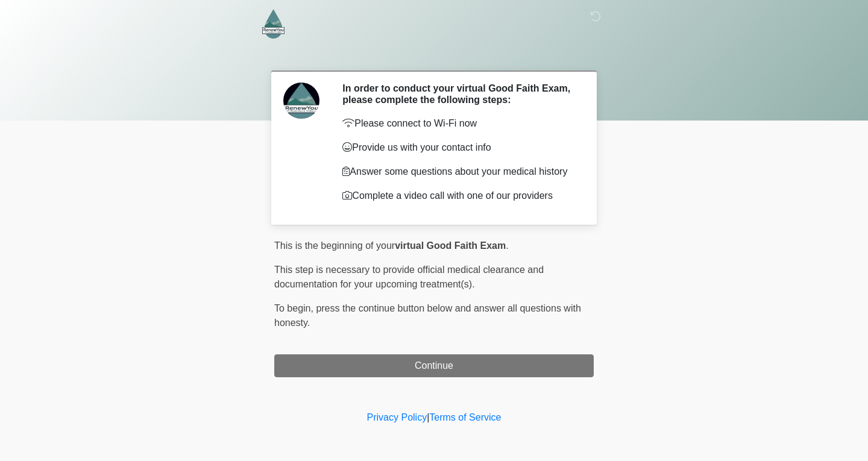 Image resolution: width=868 pixels, height=461 pixels. Describe the element at coordinates (459, 124) in the screenshot. I see `p: Please connect to Wi-Fi now` at that location.